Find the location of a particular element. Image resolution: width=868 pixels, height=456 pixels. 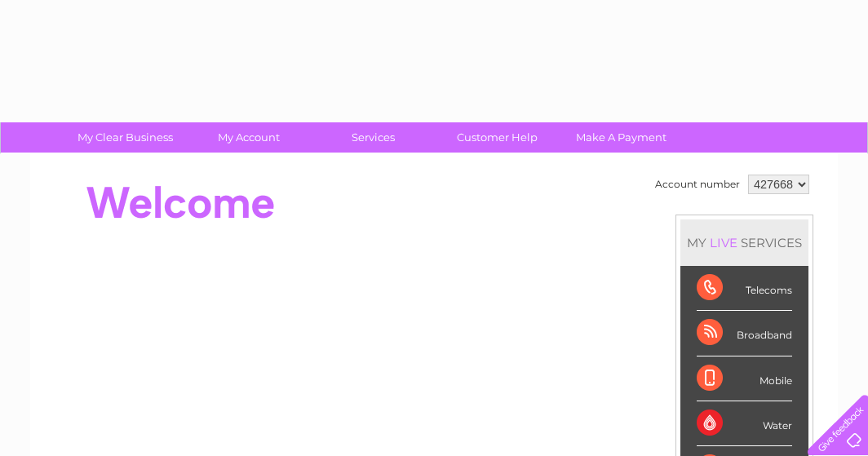

div: LIVE is located at coordinates (724, 243).